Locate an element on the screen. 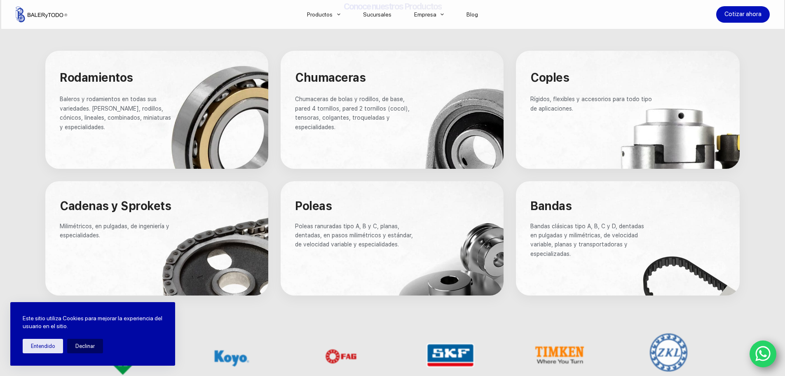  a: WhatsApp is located at coordinates (764, 354).